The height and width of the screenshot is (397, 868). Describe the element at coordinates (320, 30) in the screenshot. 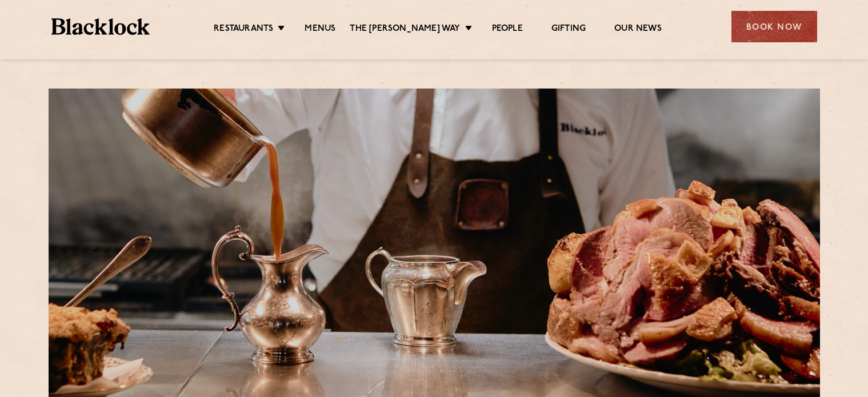

I see `a: Menus` at that location.